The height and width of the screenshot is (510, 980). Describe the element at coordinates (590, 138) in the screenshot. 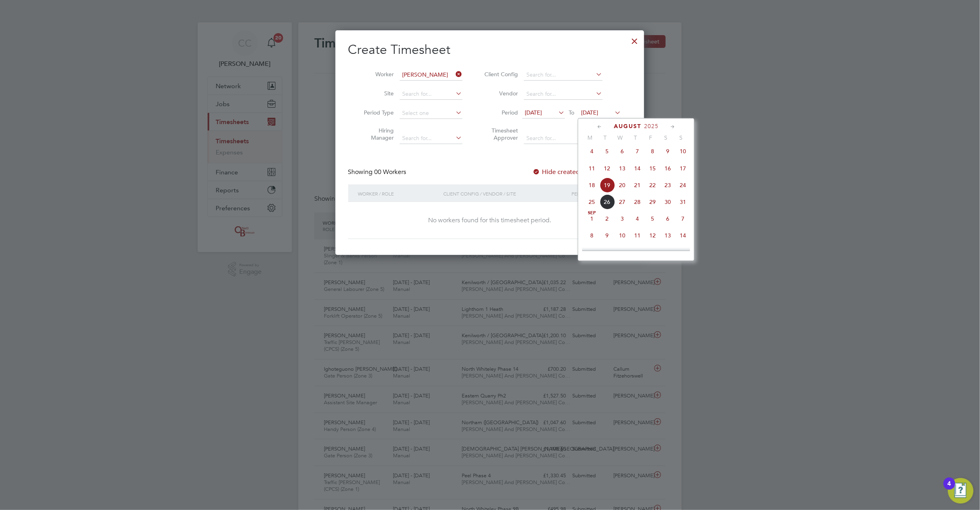

I see `span: M` at that location.